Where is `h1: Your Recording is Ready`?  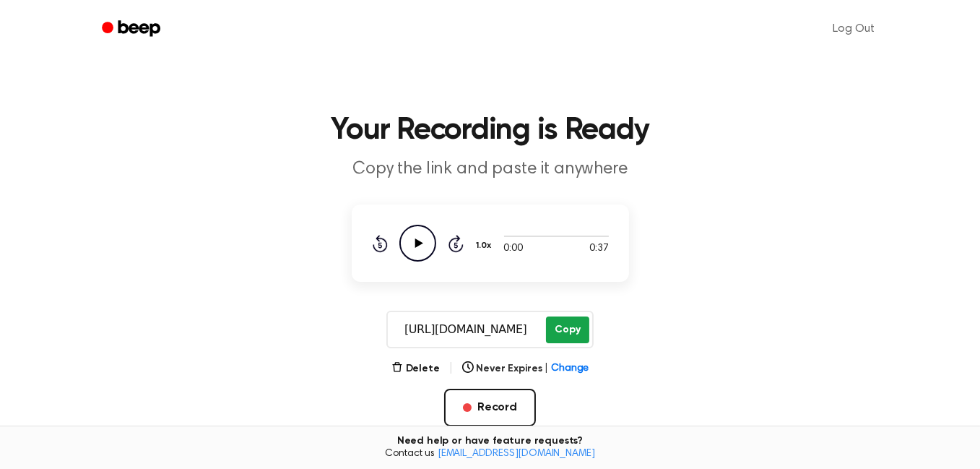
h1: Your Recording is Ready is located at coordinates (490, 131).